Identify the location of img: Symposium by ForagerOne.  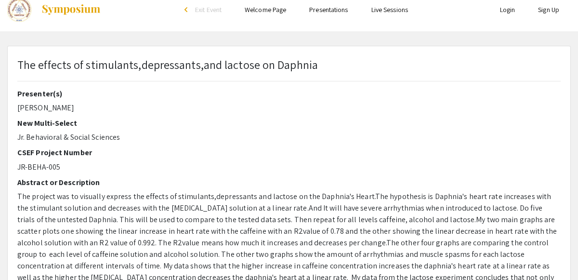
(71, 10).